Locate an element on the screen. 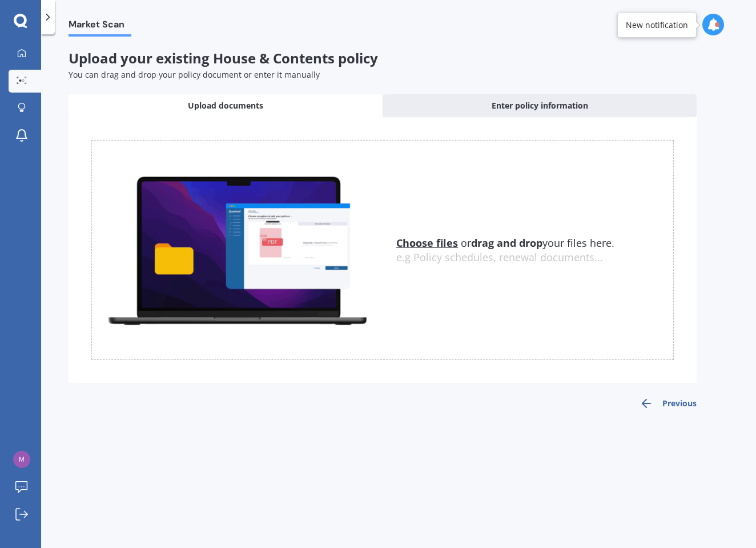 This screenshot has width=756, height=548. div: New notification is located at coordinates (657, 25).